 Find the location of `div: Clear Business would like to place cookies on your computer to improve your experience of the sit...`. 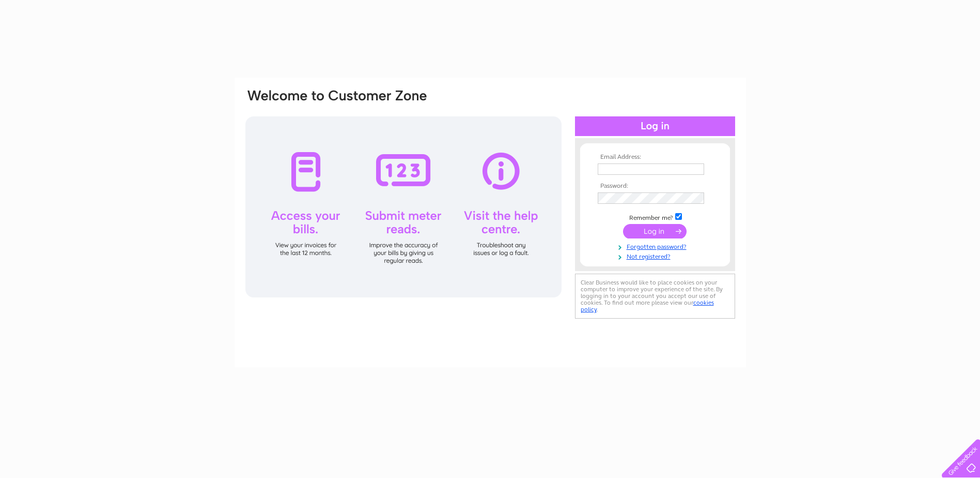

div: Clear Business would like to place cookies on your computer to improve your experience of the sit... is located at coordinates (655, 296).